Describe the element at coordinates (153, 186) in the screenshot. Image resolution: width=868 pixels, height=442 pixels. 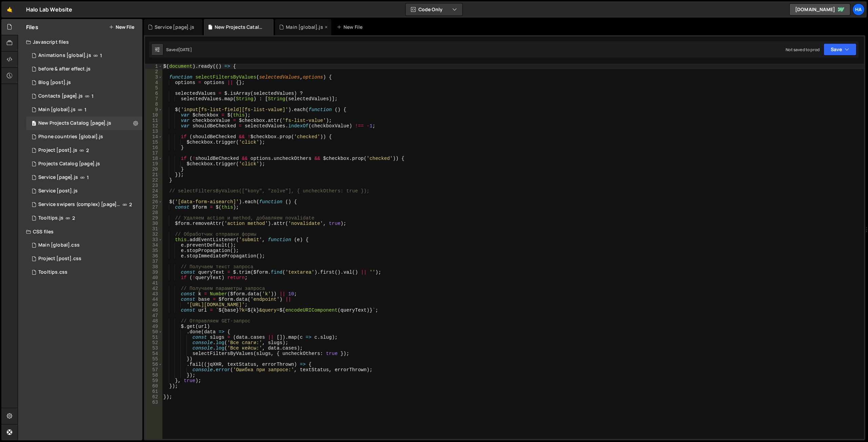
I see `div: 23` at that location.